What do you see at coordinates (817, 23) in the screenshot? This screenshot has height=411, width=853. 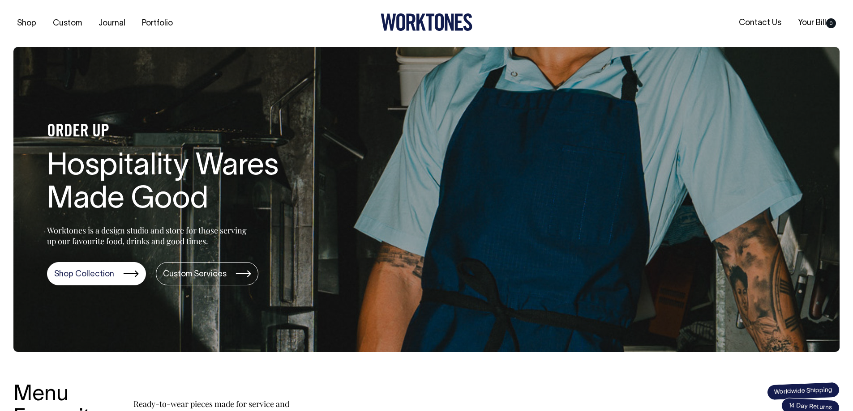 I see `a: Your Bill0` at bounding box center [817, 23].